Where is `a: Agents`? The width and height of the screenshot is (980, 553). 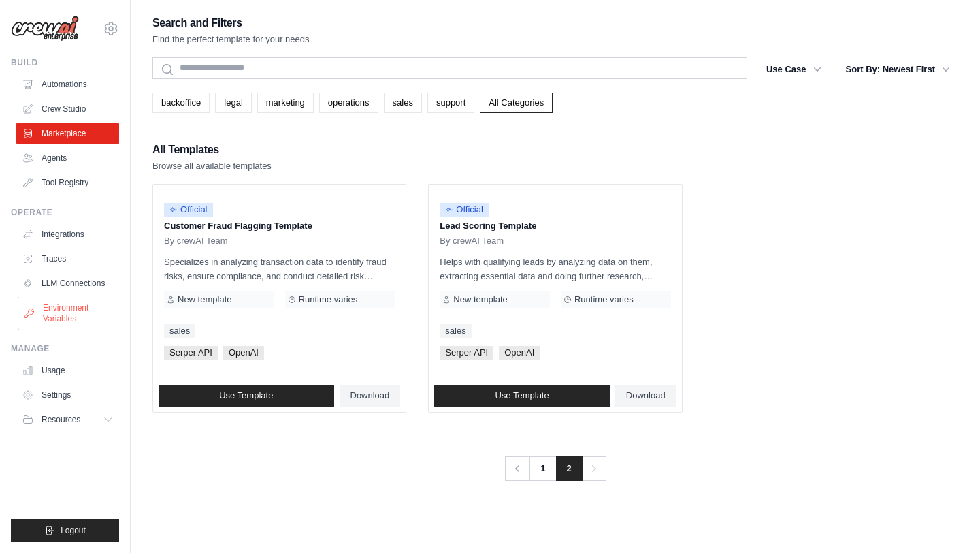
a: Agents is located at coordinates (67, 158).